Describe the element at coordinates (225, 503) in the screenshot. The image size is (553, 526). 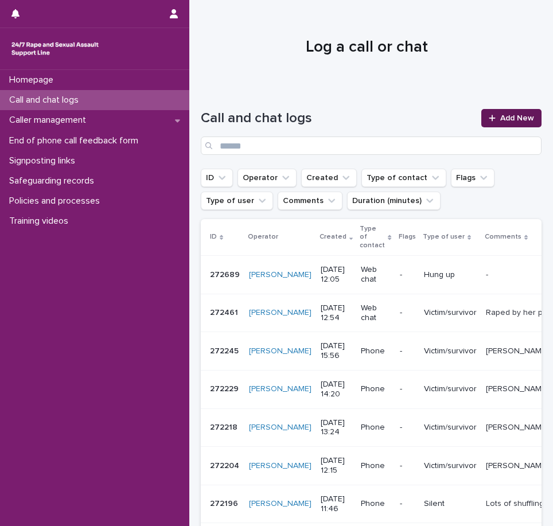
I see `p: 272196` at that location.